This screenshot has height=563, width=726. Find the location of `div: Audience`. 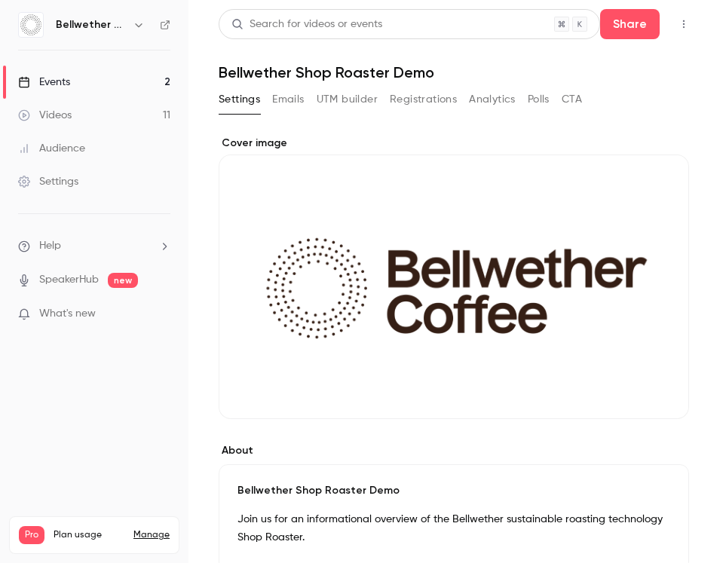

div: Audience is located at coordinates (51, 149).